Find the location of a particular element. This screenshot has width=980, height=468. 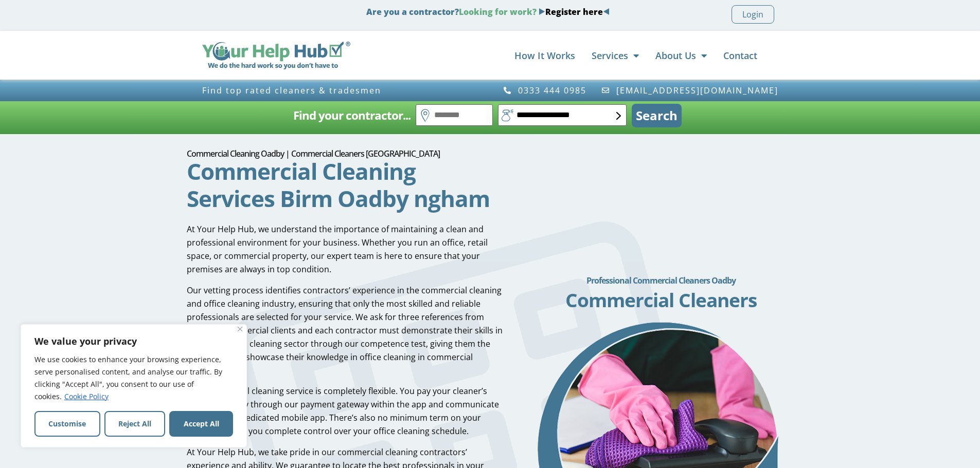

h3: Find top rated cleaners & tradesmen is located at coordinates (343, 91).